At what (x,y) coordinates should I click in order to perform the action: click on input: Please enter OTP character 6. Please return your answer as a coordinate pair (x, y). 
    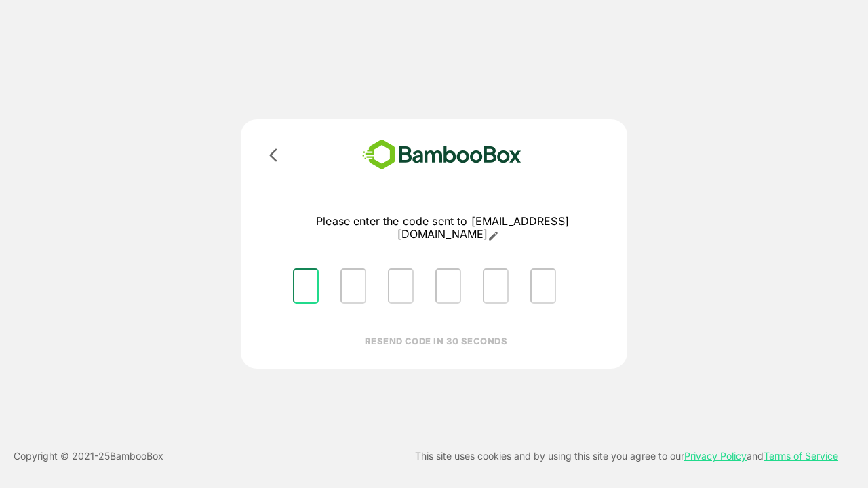
    Looking at the image, I should click on (543, 286).